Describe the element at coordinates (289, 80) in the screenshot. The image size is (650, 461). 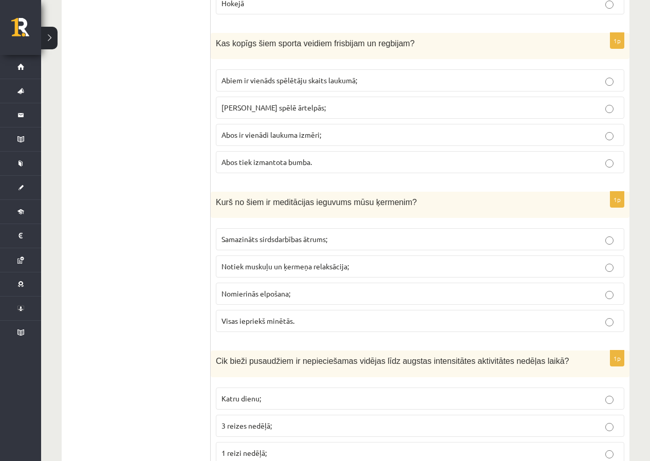
I see `span: Abiem ir vienāds spēlētāju skaits laukumā;` at that location.